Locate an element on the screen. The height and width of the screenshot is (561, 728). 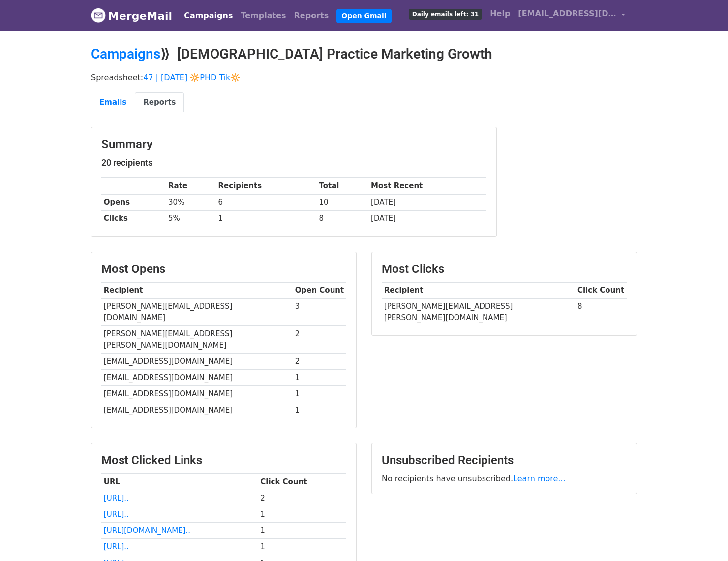
h3: Unsubscribed Recipients is located at coordinates (504, 460).